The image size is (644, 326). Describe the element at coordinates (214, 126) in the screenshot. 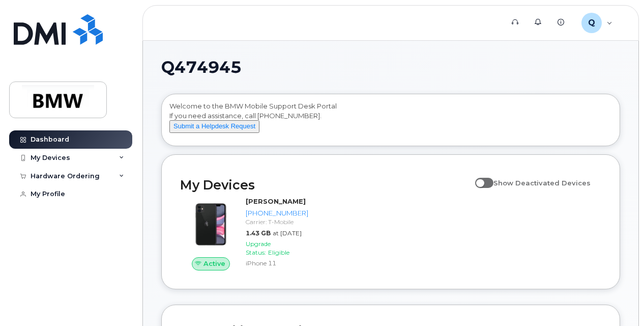

I see `button: Submit a Helpdesk Request` at that location.